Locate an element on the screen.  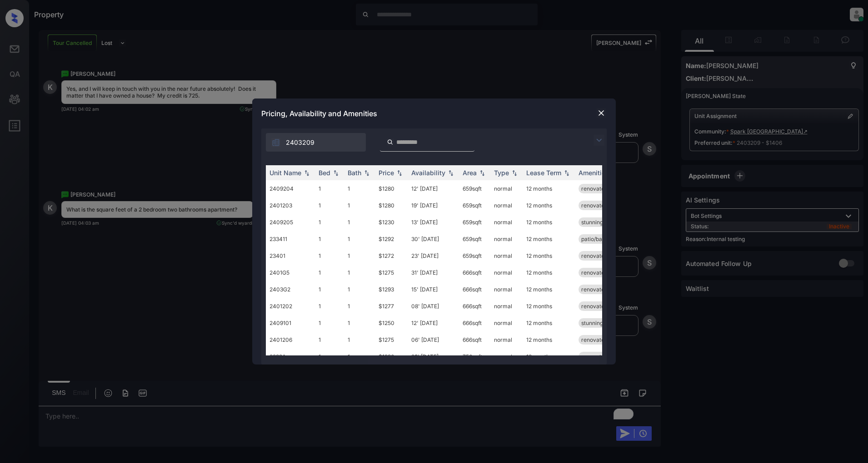
div: Unit Name is located at coordinates (285, 172).